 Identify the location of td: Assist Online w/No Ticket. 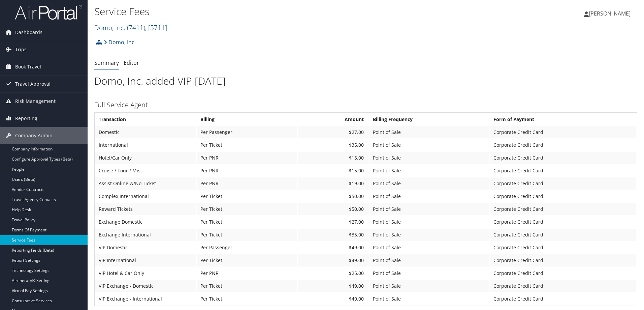
(146, 184).